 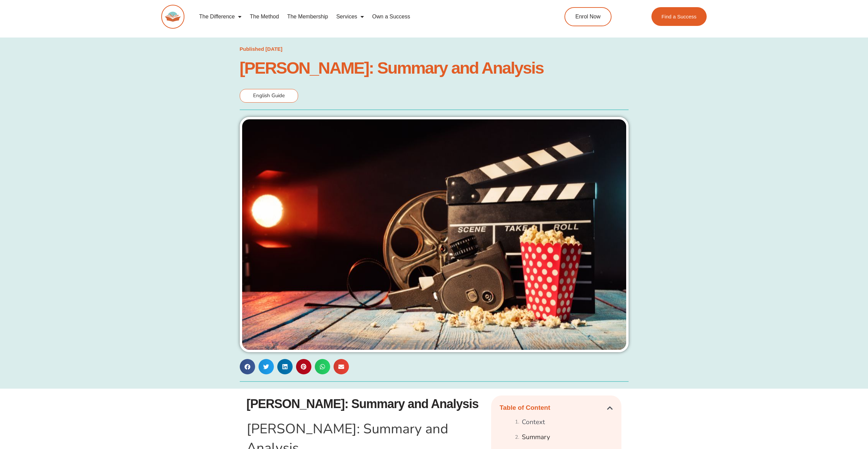 What do you see at coordinates (350, 17) in the screenshot?
I see `a: Services` at bounding box center [350, 17].